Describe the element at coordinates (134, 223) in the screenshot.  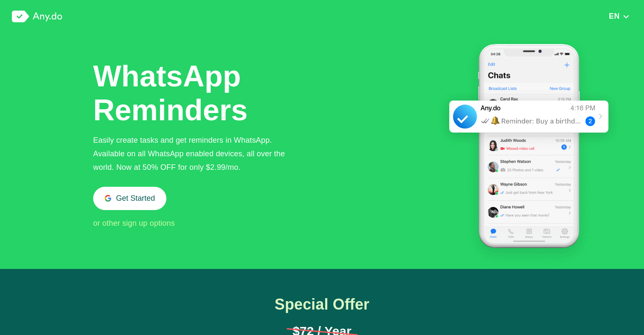
I see `span: or other sign up options` at that location.